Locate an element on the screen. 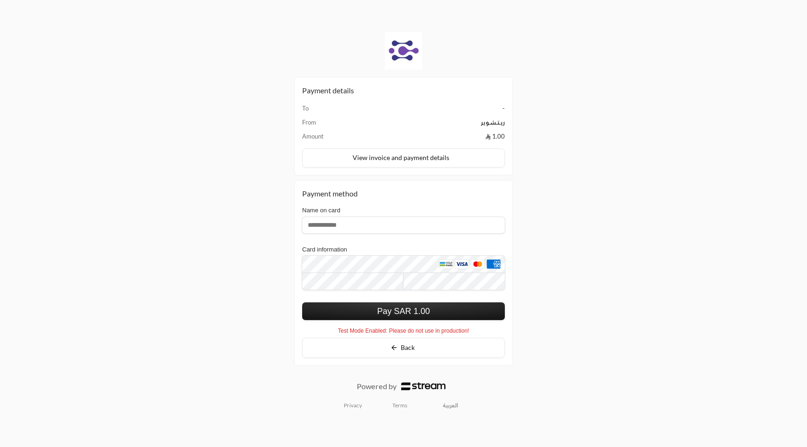  td: From is located at coordinates (350, 125).